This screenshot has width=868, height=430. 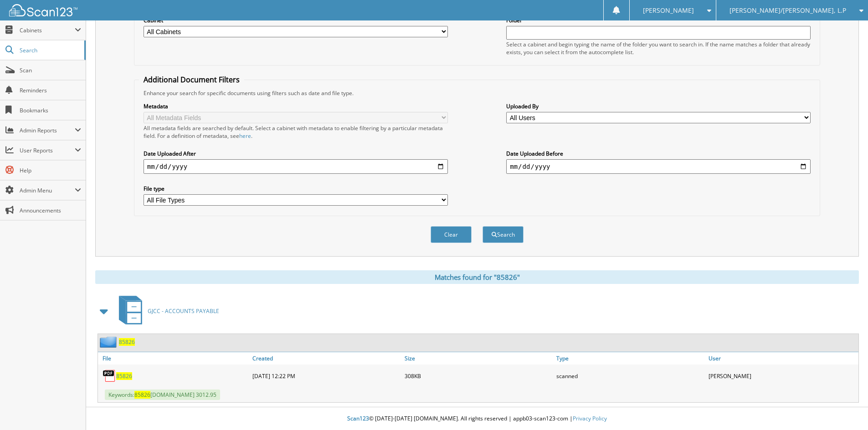 I want to click on span: Help, so click(x=50, y=171).